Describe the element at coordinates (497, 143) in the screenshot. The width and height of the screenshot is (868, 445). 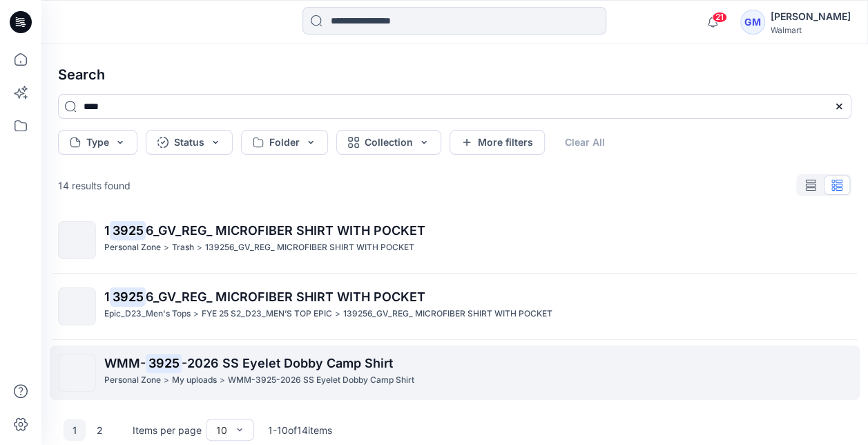
I see `button: More filters` at that location.